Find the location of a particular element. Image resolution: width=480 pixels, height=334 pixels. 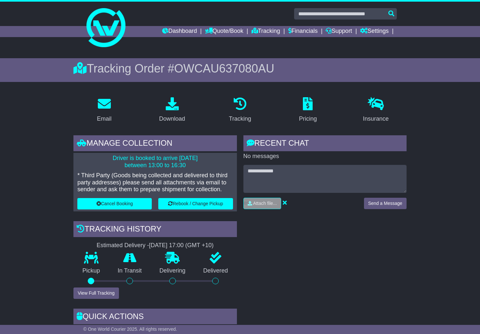

div: Tracking history is located at coordinates (155, 230).